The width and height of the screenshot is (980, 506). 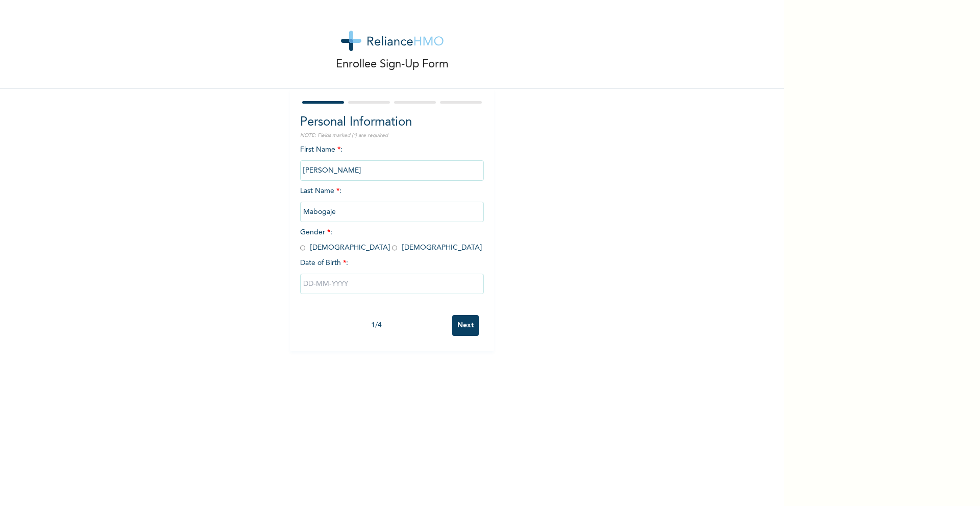 What do you see at coordinates (392, 171) in the screenshot?
I see `input: Enter your first name` at bounding box center [392, 171].